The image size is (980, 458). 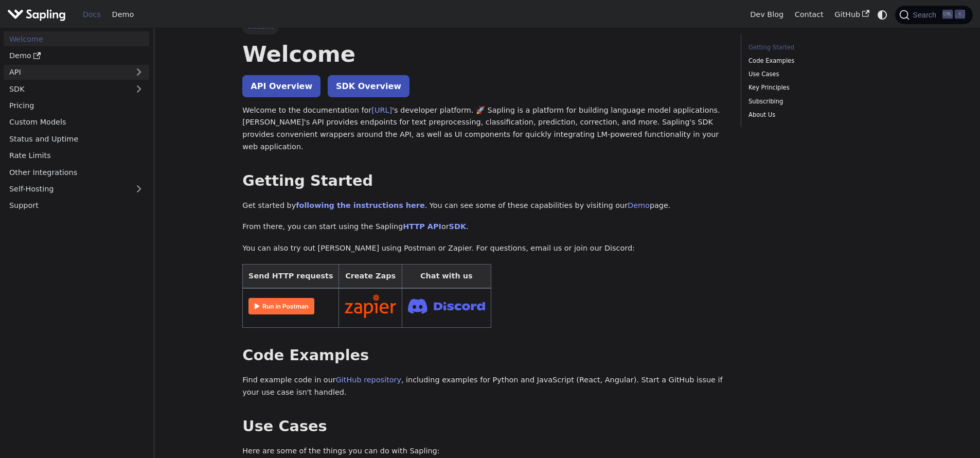 I want to click on a: Docs, so click(x=91, y=14).